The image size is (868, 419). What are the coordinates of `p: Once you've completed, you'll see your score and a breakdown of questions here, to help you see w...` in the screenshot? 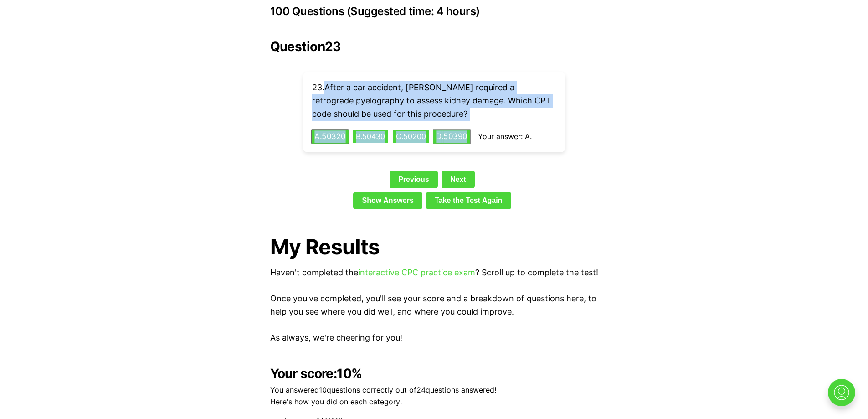 It's located at (434, 305).